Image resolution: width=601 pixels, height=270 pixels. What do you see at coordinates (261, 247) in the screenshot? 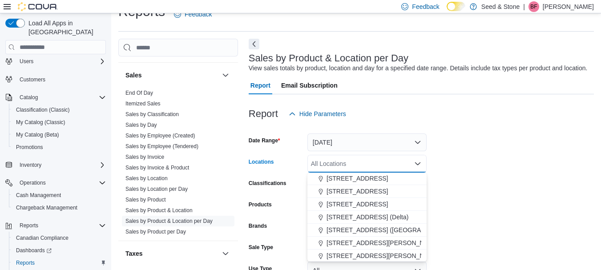
I see `label: Sale Type` at bounding box center [261, 247].